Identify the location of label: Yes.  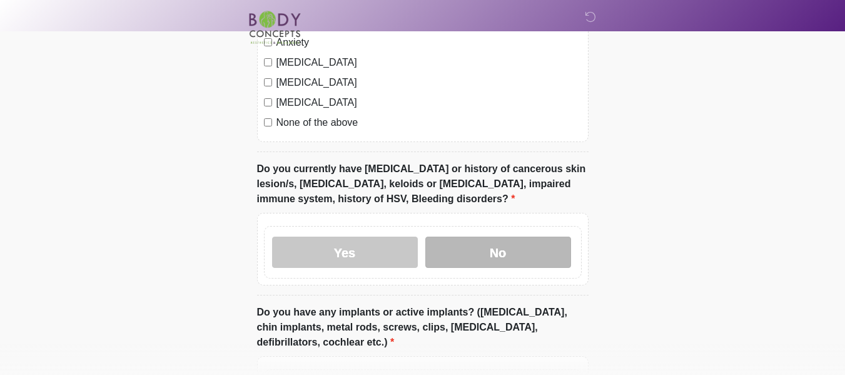
(345, 252).